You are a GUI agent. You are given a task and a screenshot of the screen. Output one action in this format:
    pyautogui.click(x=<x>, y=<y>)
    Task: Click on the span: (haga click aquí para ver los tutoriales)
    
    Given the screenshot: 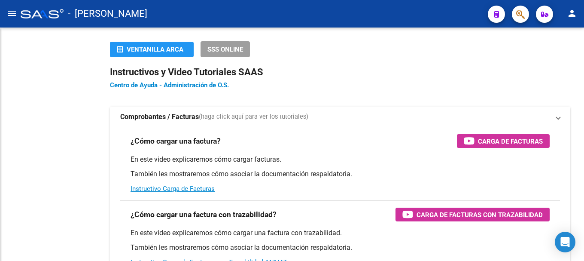 What is the action you would take?
    pyautogui.click(x=254, y=117)
    